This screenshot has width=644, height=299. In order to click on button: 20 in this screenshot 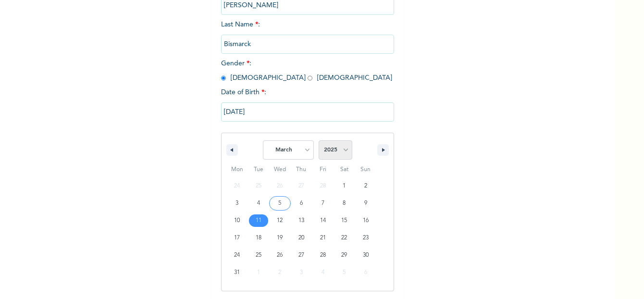, I will do `click(301, 238)`.